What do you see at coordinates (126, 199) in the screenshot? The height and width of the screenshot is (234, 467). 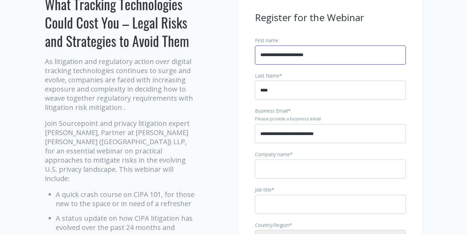 I see `li: A quick crash course on CIPA 101, for those new to the space or in need of a refresher` at bounding box center [126, 199].